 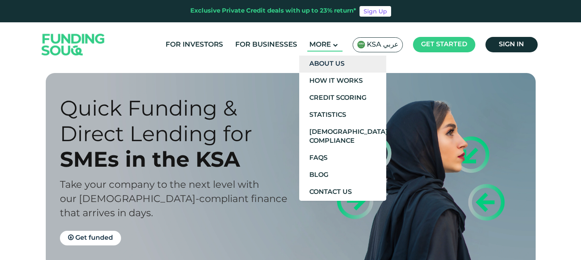 What do you see at coordinates (511, 45) in the screenshot?
I see `a: Sign in` at bounding box center [511, 45].